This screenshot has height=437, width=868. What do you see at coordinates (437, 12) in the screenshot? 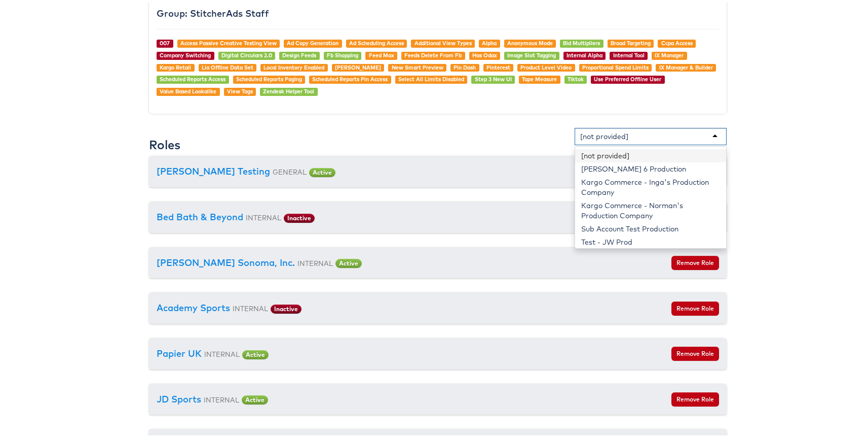
I see `h4: Group: StitcherAds Staff` at bounding box center [437, 12].